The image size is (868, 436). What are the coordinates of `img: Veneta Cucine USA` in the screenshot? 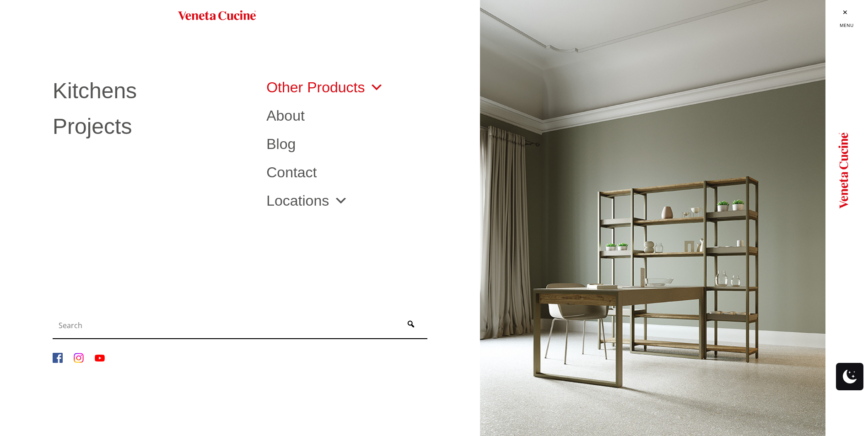 It's located at (217, 15).